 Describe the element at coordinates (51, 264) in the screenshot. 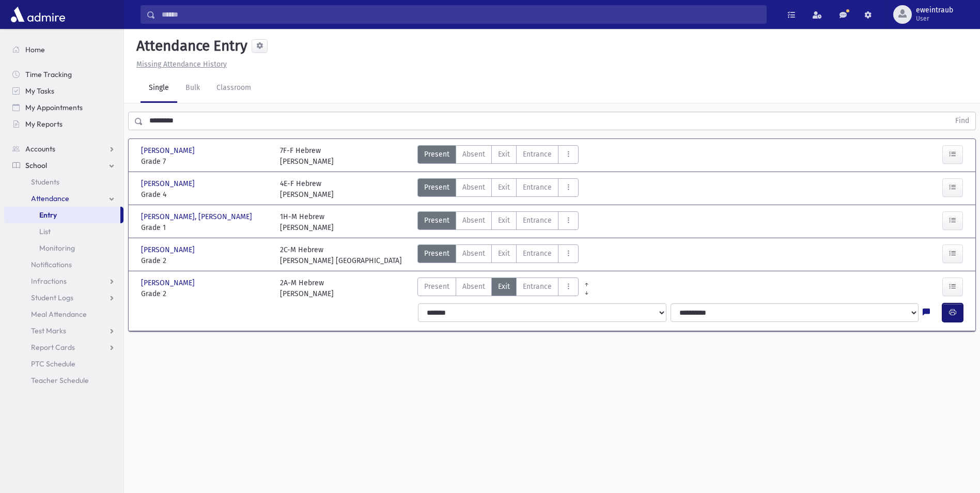

I see `span: Notifications` at that location.